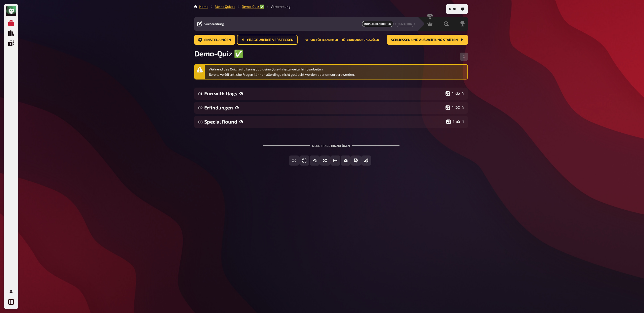 This screenshot has height=313, width=644. I want to click on button: Offline Frage, so click(366, 161).